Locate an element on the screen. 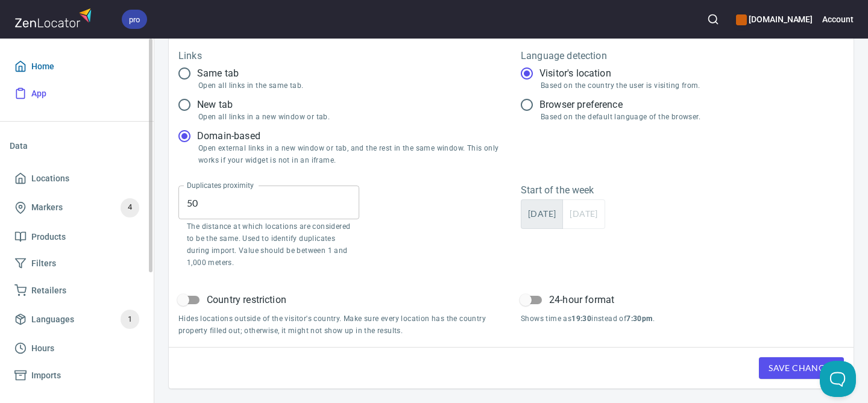  span: Domain-based is located at coordinates (228, 136).